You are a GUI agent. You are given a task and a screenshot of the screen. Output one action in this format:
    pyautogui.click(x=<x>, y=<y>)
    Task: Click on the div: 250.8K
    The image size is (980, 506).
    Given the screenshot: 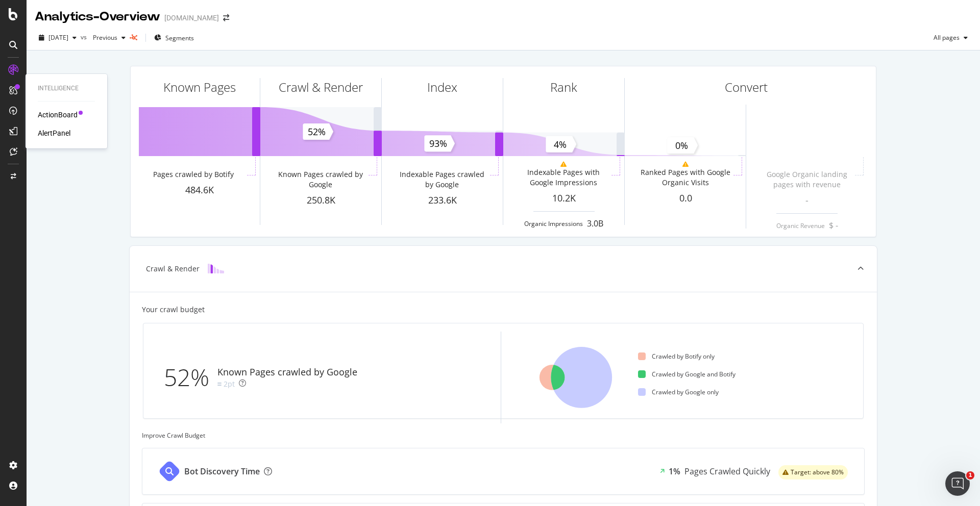 What is the action you would take?
    pyautogui.click(x=320, y=201)
    